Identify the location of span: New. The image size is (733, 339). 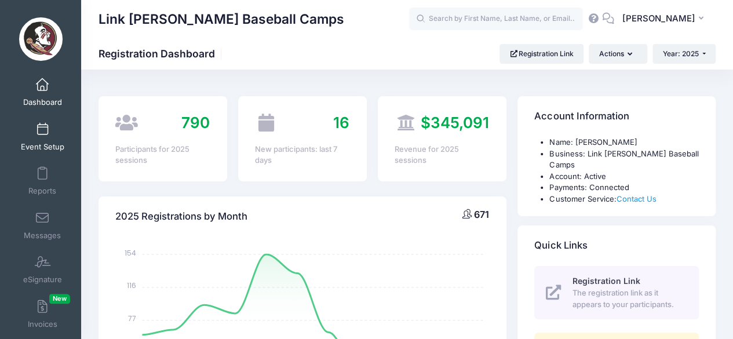
(60, 298).